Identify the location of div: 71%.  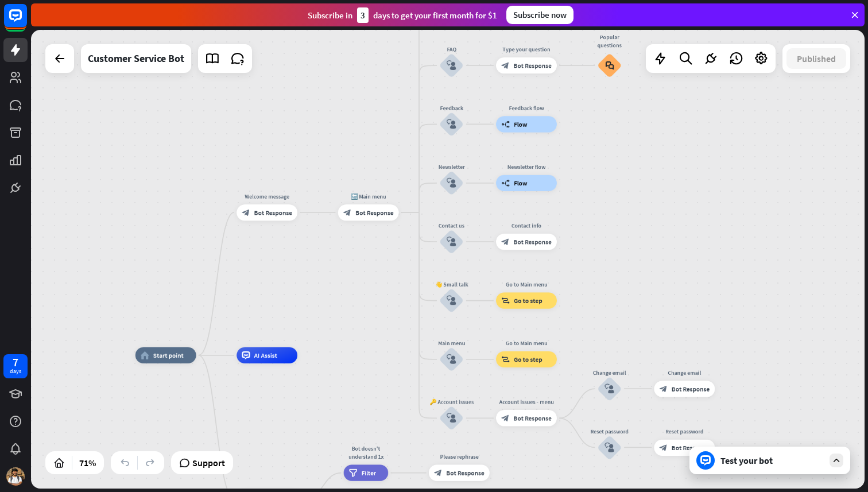
(88, 462).